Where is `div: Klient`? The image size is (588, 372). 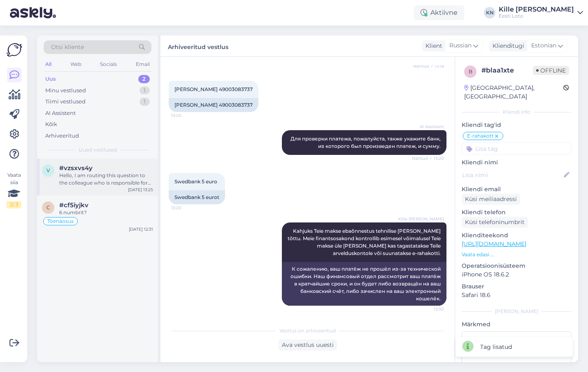
div: Klient is located at coordinates (432, 46).